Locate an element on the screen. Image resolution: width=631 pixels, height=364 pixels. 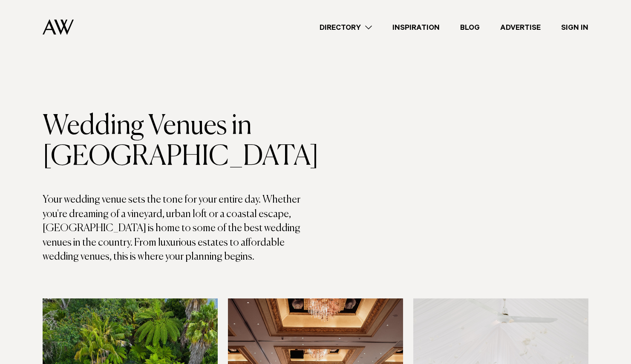
a: Directory is located at coordinates (346, 27).